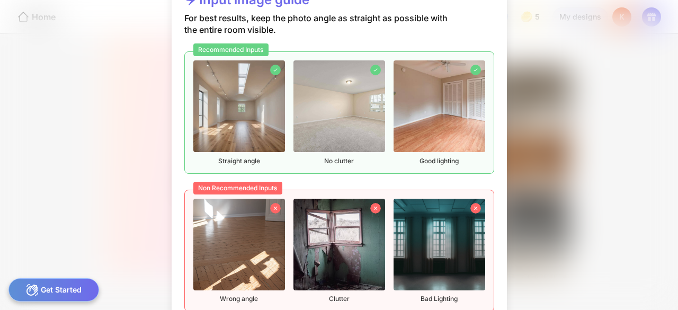  I want to click on div: Straight angle, so click(239, 112).